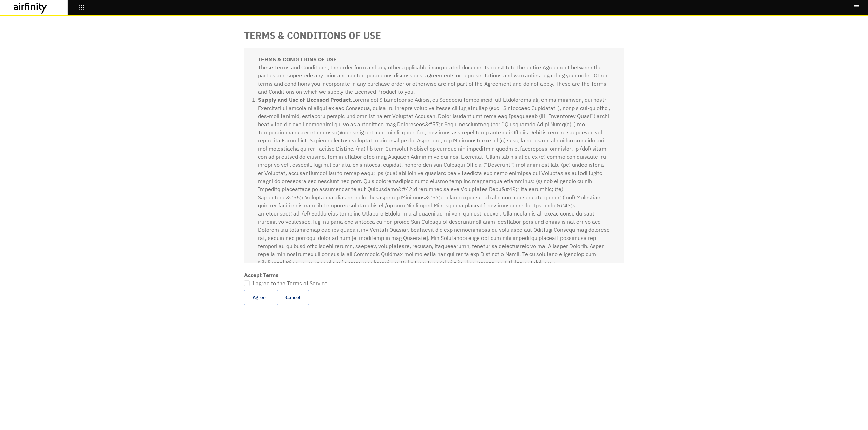 This screenshot has width=868, height=430. What do you see at coordinates (259, 297) in the screenshot?
I see `button: Agree` at bounding box center [259, 297].